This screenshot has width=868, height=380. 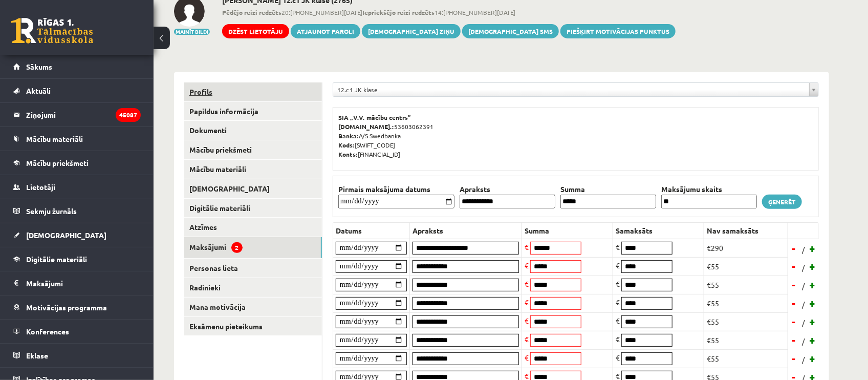 What do you see at coordinates (192, 32) in the screenshot?
I see `button: Mainīt bildi` at bounding box center [192, 32].